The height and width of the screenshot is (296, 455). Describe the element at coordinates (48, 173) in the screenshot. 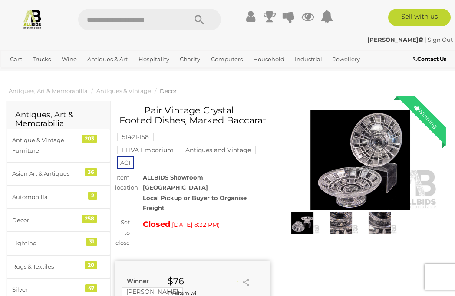

I see `div: Asian Art & Antiques` at that location.